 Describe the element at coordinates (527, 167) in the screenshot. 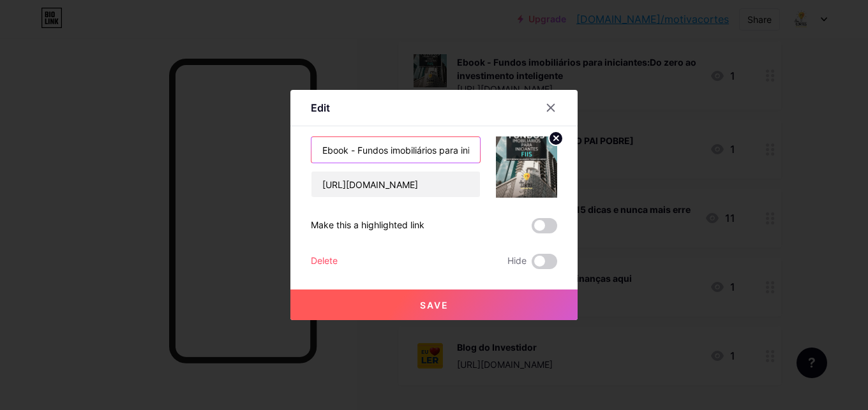

I see `img: link_thumbnail` at that location.